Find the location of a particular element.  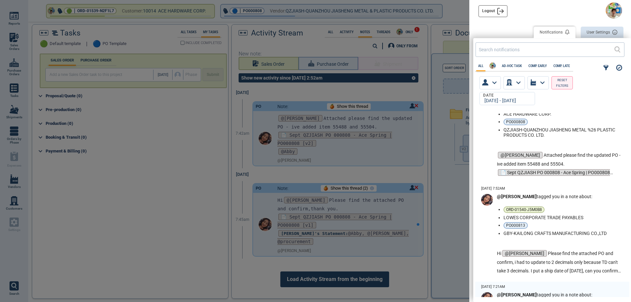

span: ORD-01540-J5M0B8 is located at coordinates (523, 210).